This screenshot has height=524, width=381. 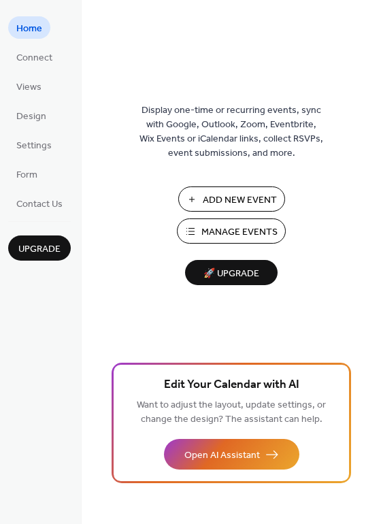 I want to click on span: Display one-time or recurring events, sync with Google, Outlook, Zoom, Eventbrite, Wix Events or ..., so click(x=231, y=132).